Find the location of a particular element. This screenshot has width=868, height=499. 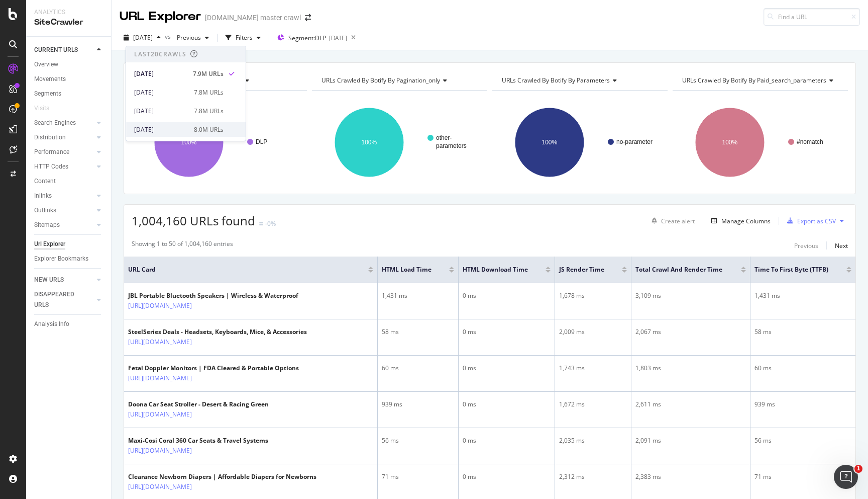

span: 1 is located at coordinates (859, 469).